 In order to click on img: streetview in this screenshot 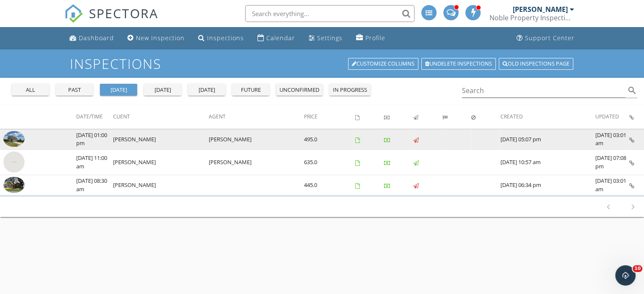, I will do `click(14, 162)`.